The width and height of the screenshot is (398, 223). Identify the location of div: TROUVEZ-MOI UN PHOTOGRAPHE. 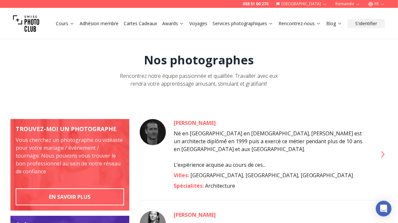
(70, 129).